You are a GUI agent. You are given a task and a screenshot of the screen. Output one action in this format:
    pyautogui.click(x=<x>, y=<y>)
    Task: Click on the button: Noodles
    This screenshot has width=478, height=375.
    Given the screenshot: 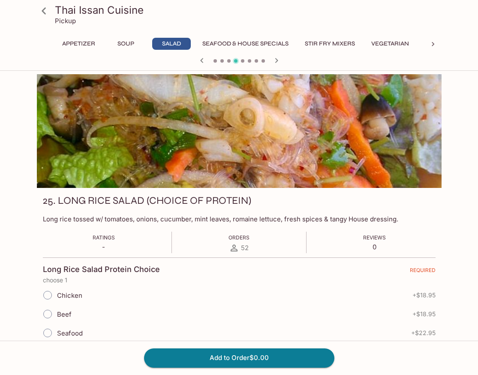 What is the action you would take?
    pyautogui.click(x=440, y=44)
    